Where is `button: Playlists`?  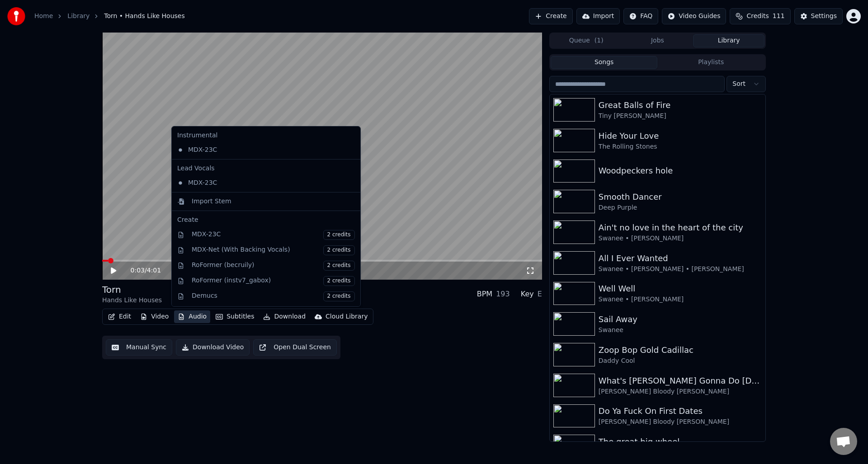
button: Playlists is located at coordinates (710, 62).